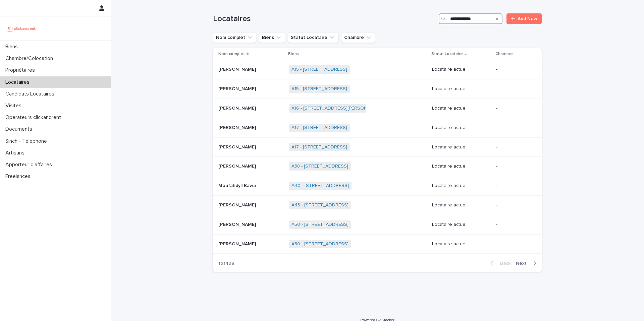  What do you see at coordinates (237, 185) in the screenshot?
I see `p: Moufahdyll Bawa` at bounding box center [237, 185].